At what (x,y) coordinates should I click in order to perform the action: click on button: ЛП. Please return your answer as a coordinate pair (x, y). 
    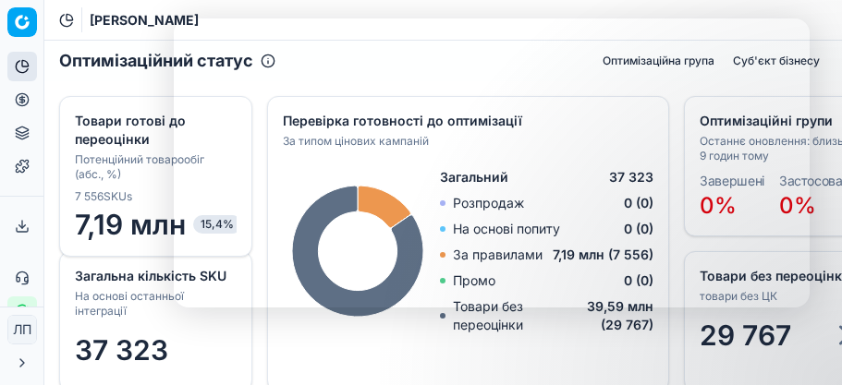
    Looking at the image, I should click on (22, 330).